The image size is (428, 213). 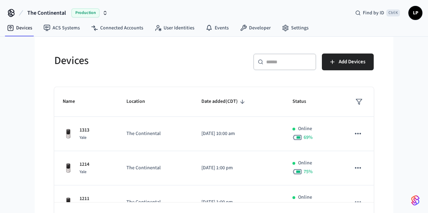 What do you see at coordinates (117, 28) in the screenshot?
I see `a: Connected Accounts` at bounding box center [117, 28].